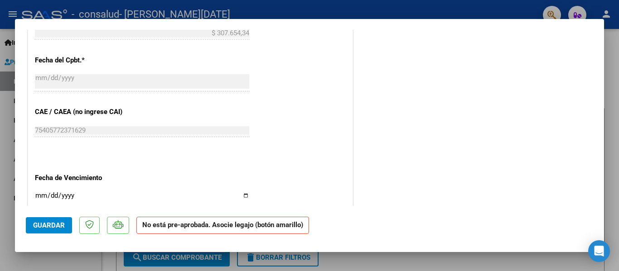 This screenshot has height=271, width=619. What do you see at coordinates (599, 252) in the screenshot?
I see `div: Open Intercom Messenger` at bounding box center [599, 252].